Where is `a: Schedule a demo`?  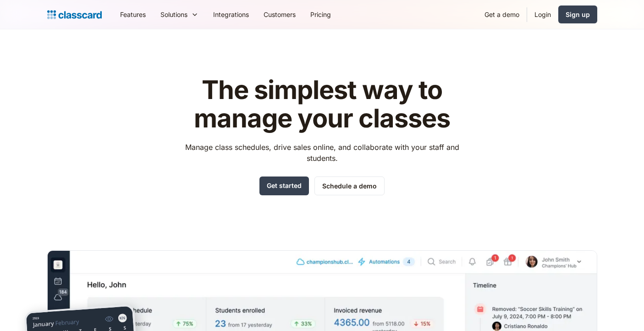
a: Schedule a demo is located at coordinates (349, 185).